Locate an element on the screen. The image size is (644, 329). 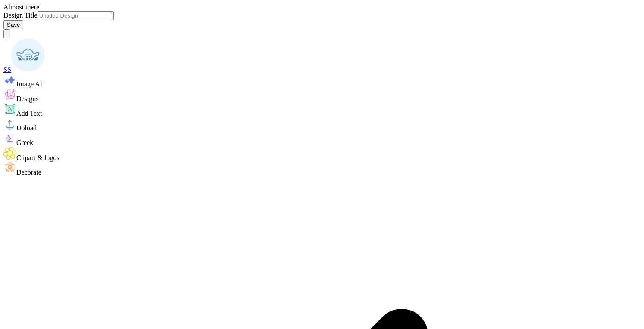
span: Clipart & logos is located at coordinates (38, 158).